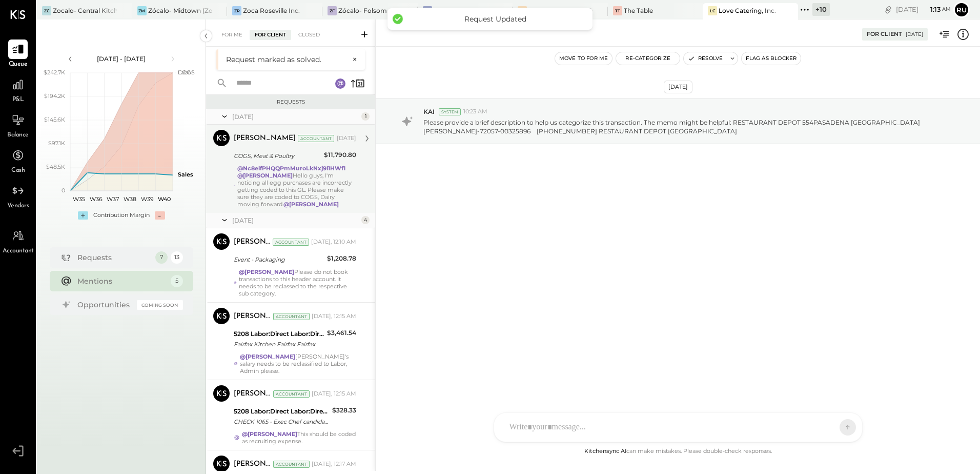  I want to click on span: Vendors, so click(18, 206).